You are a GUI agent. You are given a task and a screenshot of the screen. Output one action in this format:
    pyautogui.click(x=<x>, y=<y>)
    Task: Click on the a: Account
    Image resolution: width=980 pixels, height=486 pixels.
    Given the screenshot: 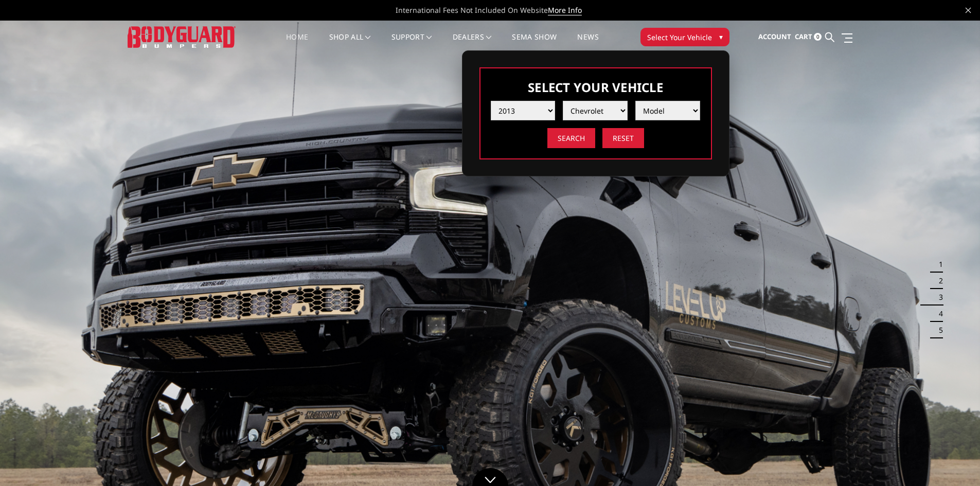 What is the action you would take?
    pyautogui.click(x=774, y=37)
    